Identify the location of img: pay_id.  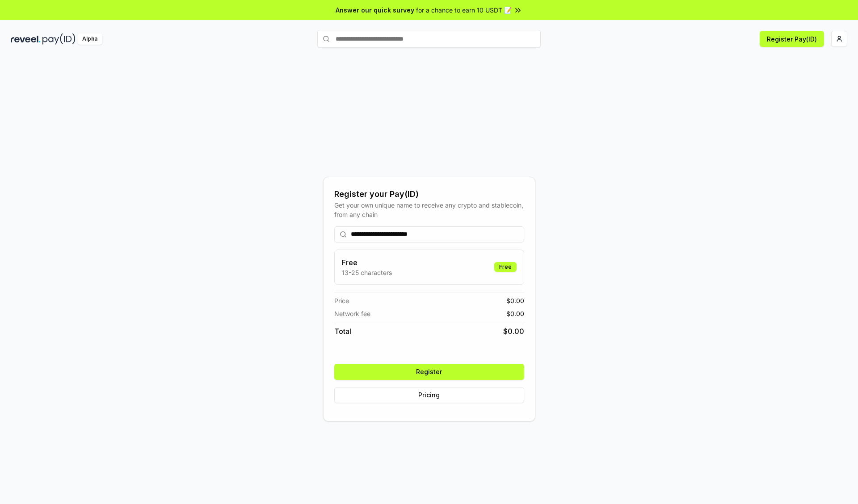
(59, 39).